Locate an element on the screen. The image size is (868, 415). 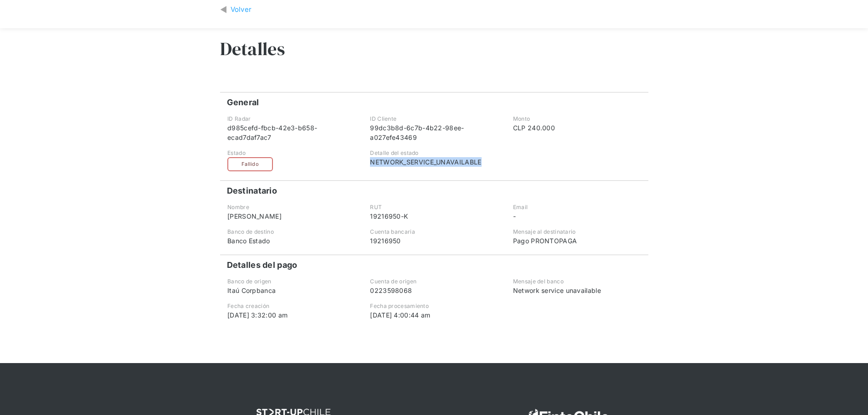
h4: Destinatario is located at coordinates (252, 191).